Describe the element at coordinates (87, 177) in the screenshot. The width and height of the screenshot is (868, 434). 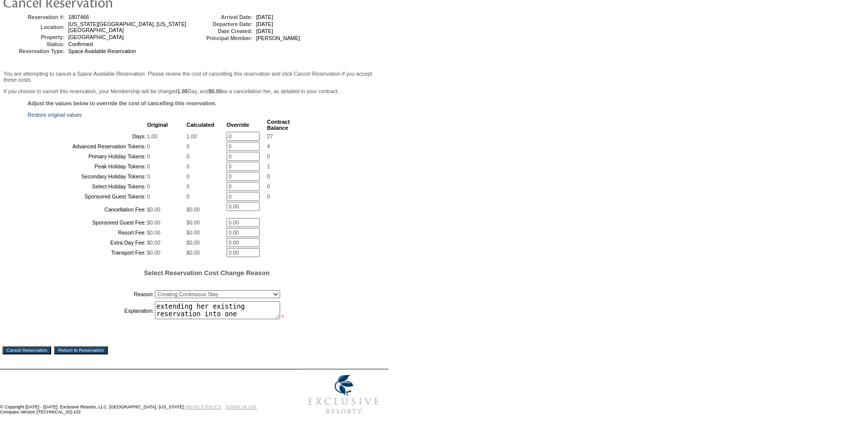
I see `td: Secondary Holiday Tokens:` at that location.